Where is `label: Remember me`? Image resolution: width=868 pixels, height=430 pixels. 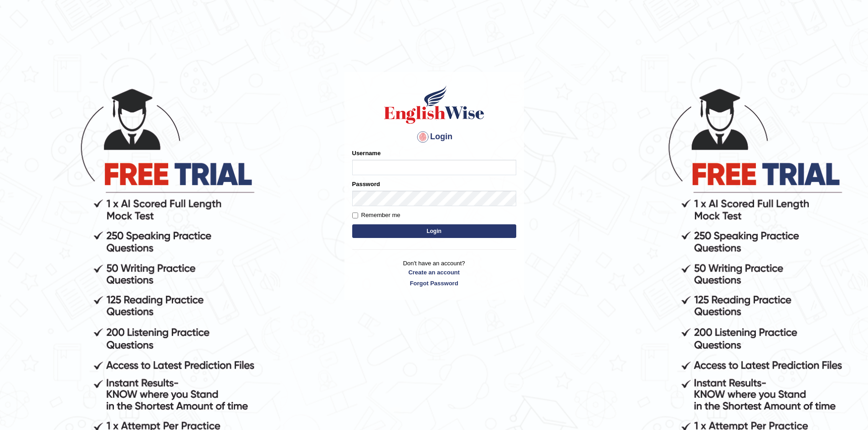 label: Remember me is located at coordinates (376, 215).